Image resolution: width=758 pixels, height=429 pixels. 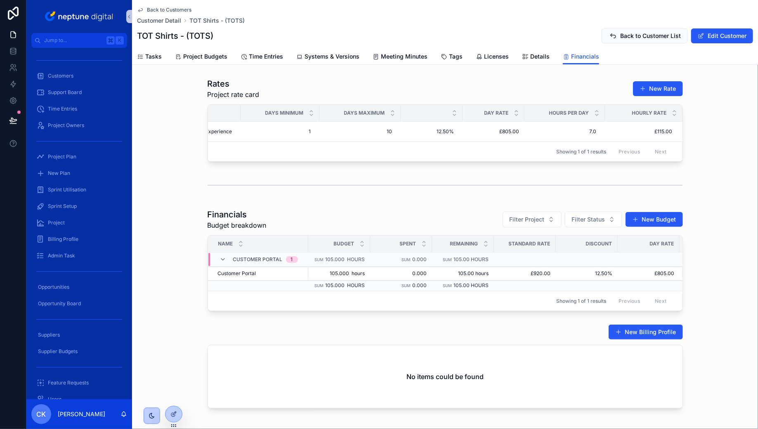 What do you see at coordinates (79, 239) in the screenshot?
I see `a: Billing Profile` at bounding box center [79, 239].